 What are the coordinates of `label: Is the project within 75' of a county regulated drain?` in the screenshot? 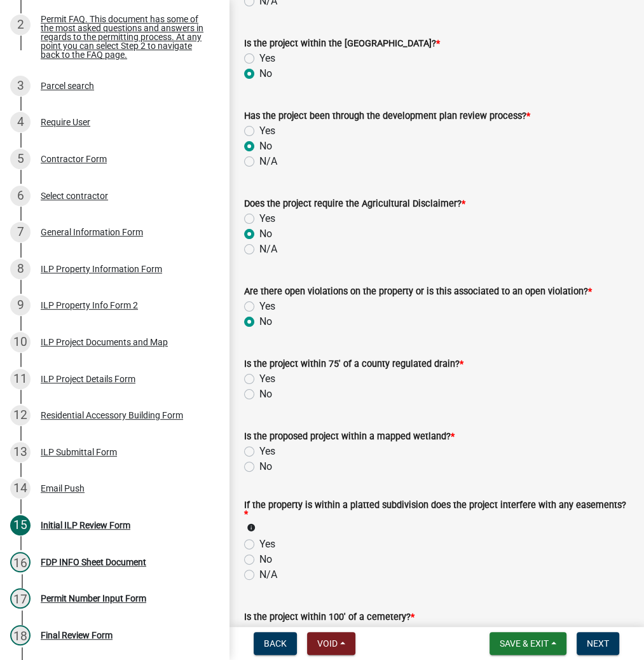 It's located at (353, 364).